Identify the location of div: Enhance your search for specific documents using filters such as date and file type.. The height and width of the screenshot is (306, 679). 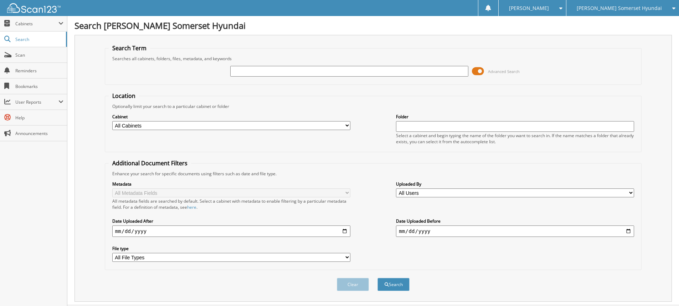
(373, 174).